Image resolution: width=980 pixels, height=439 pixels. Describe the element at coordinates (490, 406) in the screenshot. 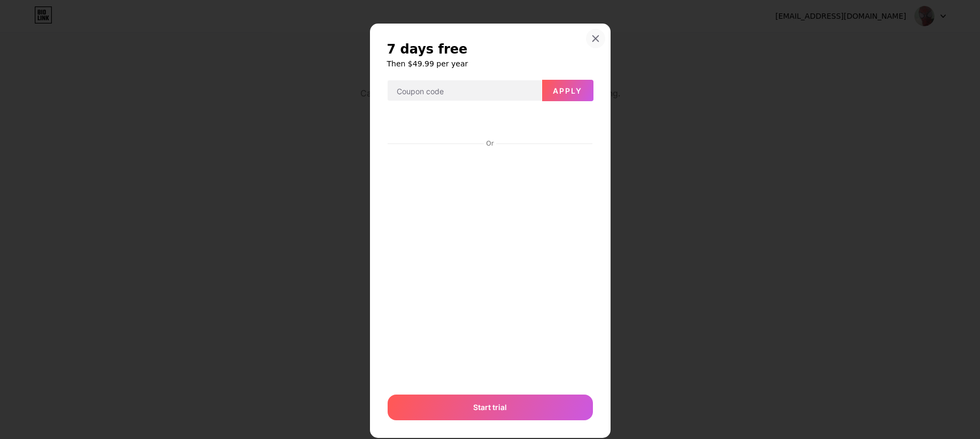

I see `span: Start trial` at that location.